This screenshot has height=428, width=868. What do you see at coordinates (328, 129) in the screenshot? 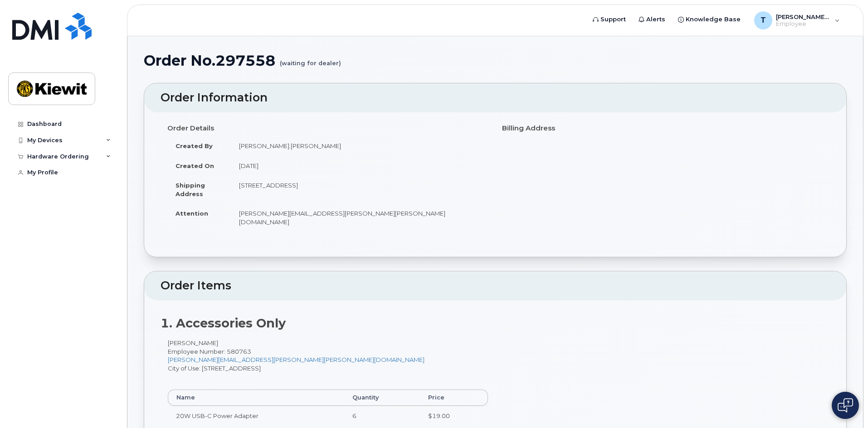
I see `h4: Order Details` at bounding box center [328, 129].